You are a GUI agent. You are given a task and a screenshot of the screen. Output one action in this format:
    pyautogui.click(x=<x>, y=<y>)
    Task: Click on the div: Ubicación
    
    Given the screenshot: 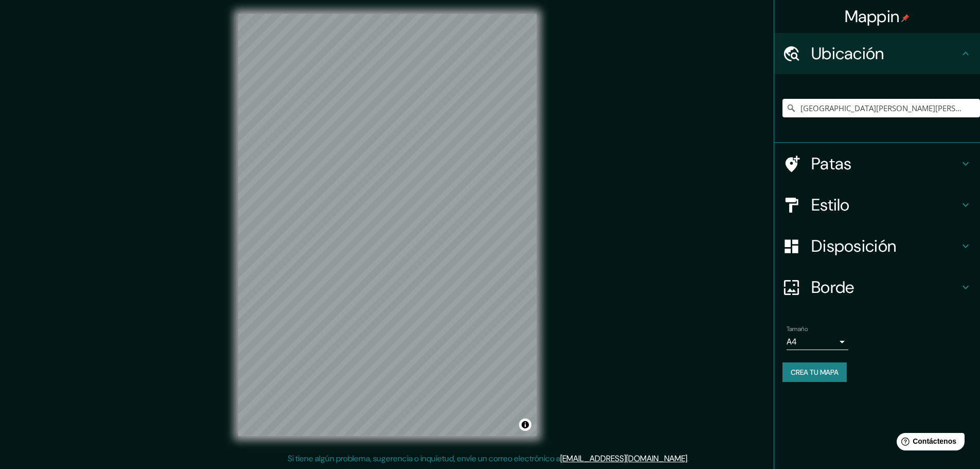 What is the action you would take?
    pyautogui.click(x=877, y=53)
    